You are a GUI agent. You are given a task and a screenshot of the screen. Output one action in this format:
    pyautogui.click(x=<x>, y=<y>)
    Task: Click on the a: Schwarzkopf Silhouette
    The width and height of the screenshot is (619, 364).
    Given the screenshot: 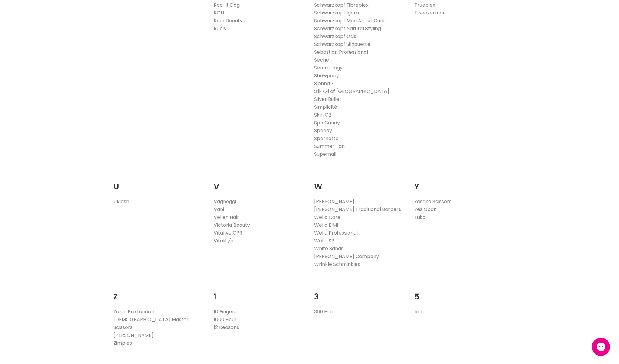 What is the action you would take?
    pyautogui.click(x=342, y=44)
    